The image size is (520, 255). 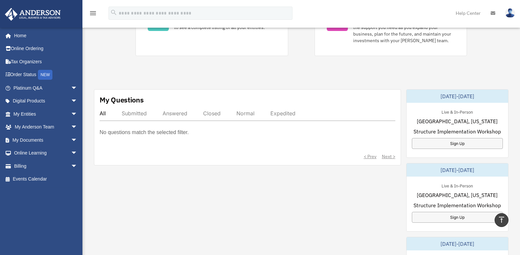 What do you see at coordinates (103, 113) in the screenshot?
I see `div: All` at bounding box center [103, 113].